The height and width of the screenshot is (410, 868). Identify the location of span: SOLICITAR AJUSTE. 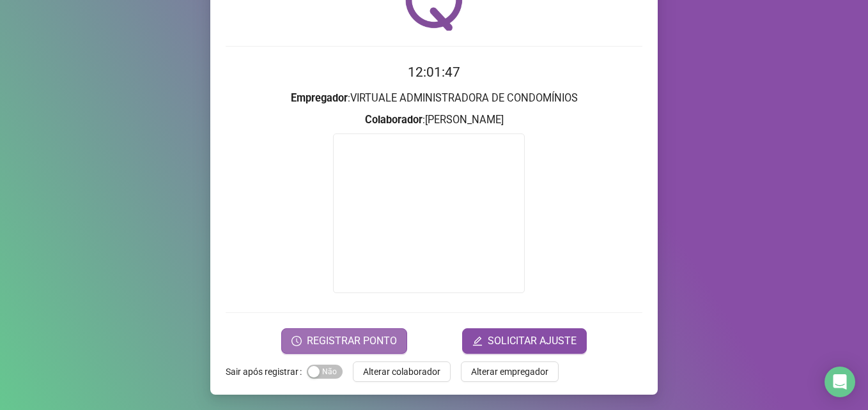
(532, 341).